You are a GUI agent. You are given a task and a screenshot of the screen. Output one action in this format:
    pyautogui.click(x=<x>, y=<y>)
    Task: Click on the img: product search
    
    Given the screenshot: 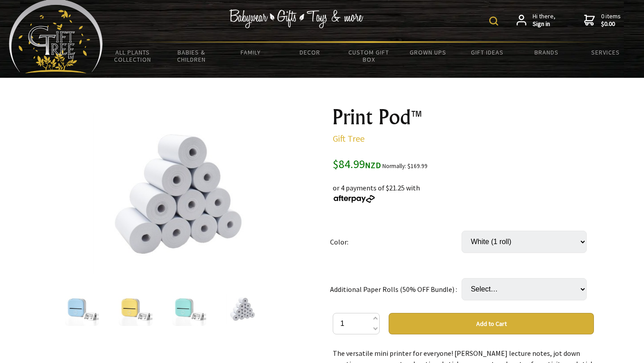 What is the action you would take?
    pyautogui.click(x=494, y=21)
    